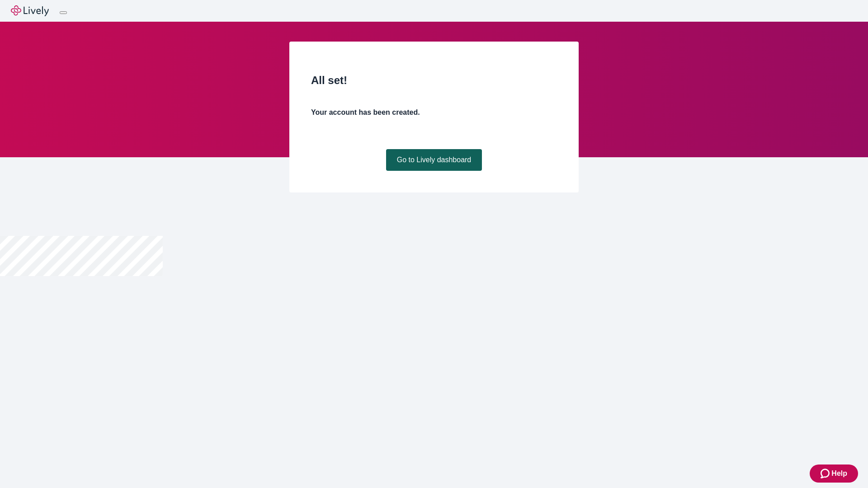 This screenshot has height=488, width=868. I want to click on svg: Zendesk support icon, so click(826, 474).